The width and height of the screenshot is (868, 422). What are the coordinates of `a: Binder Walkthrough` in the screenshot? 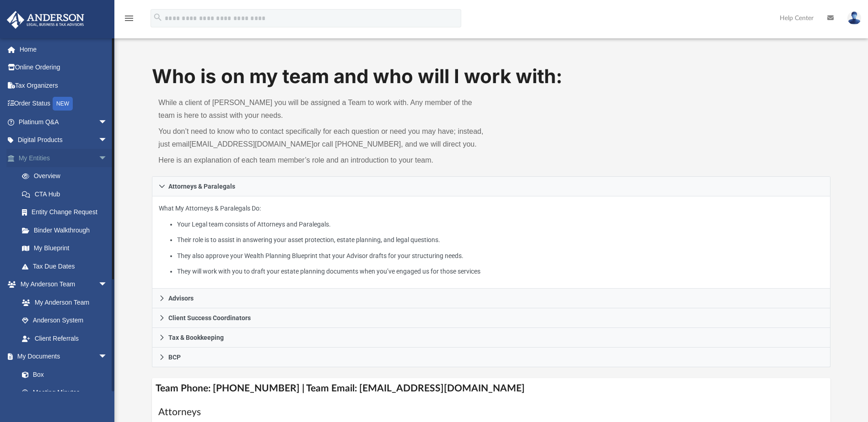 It's located at (66, 230).